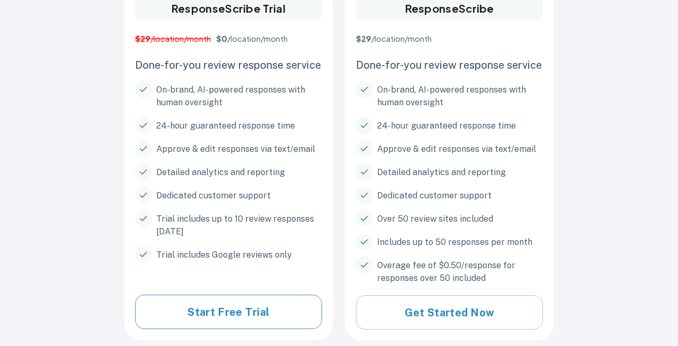  Describe the element at coordinates (228, 255) in the screenshot. I see `li: Trial includes Google reviews only` at that location.